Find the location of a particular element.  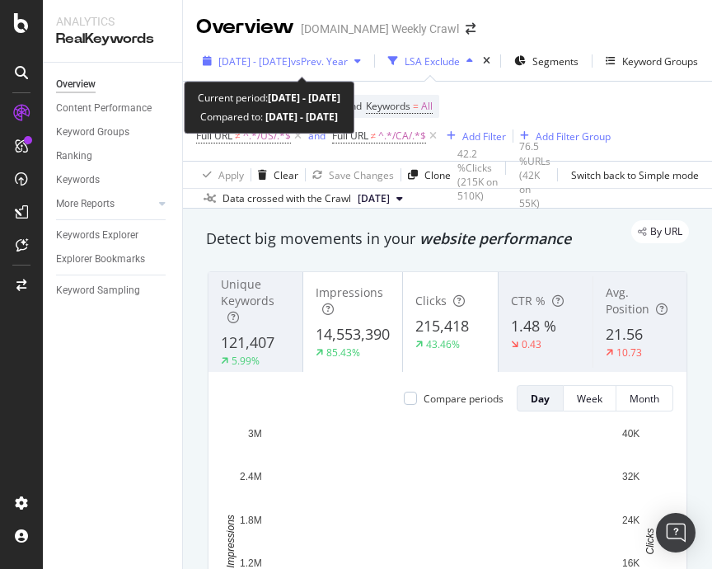

div: Open Intercom Messenger is located at coordinates (676, 532).